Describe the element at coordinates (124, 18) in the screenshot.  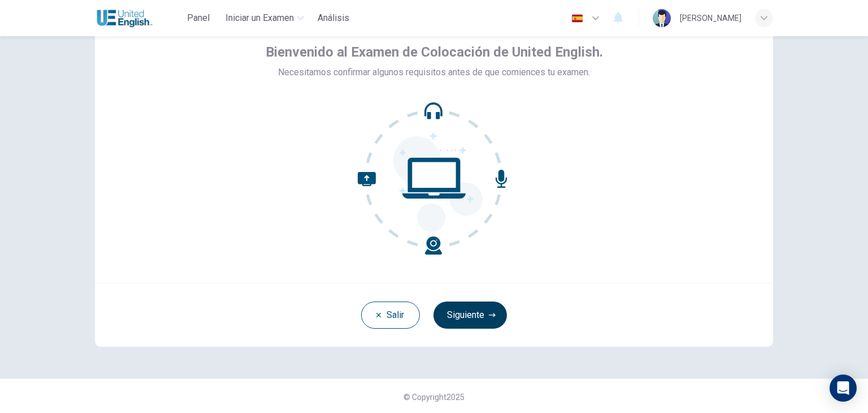
I see `img: United English logo` at that location.